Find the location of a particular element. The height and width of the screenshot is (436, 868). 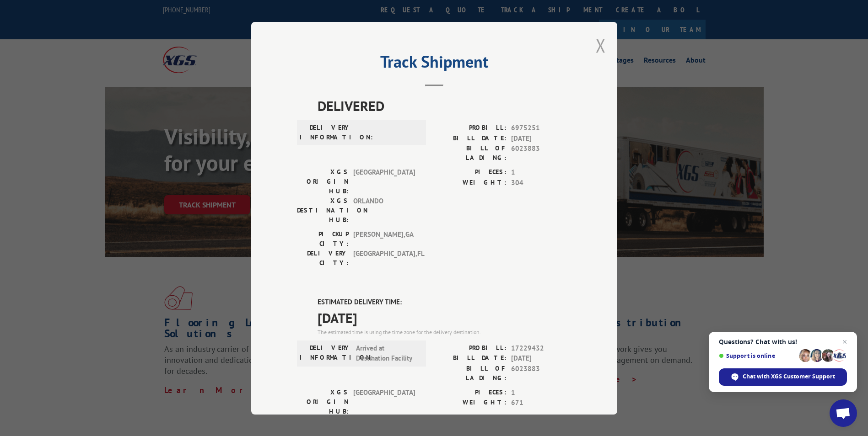

span: Chat with XGS Customer Support is located at coordinates (789, 377).